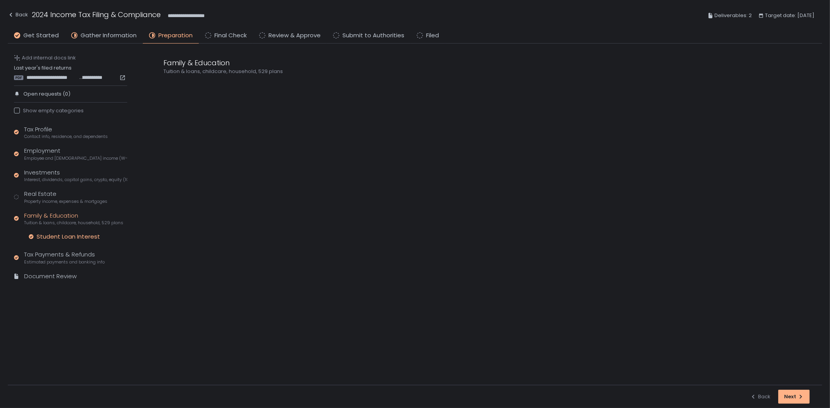 The image size is (830, 408). I want to click on span: Interest, dividends, capital gains, crypto, equity (1099s, K-1s), so click(75, 180).